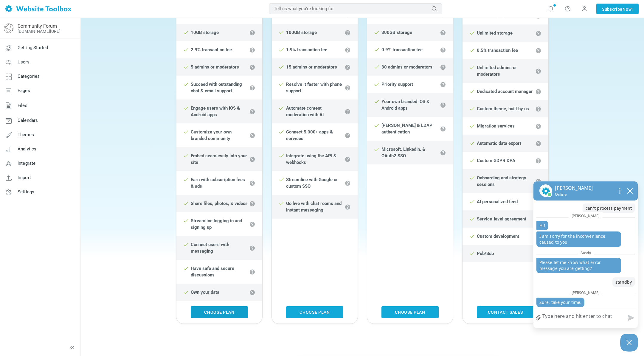  Describe the element at coordinates (26, 192) in the screenshot. I see `span: Settings` at that location.